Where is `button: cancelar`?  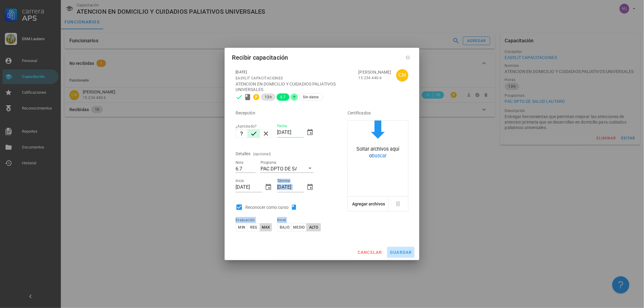 button: cancelar is located at coordinates (369, 252).